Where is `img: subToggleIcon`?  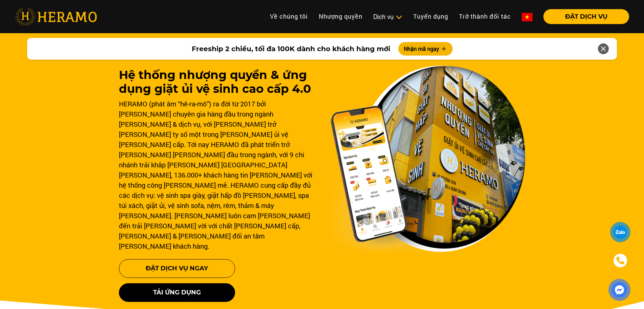
img: subToggleIcon is located at coordinates (399, 17).